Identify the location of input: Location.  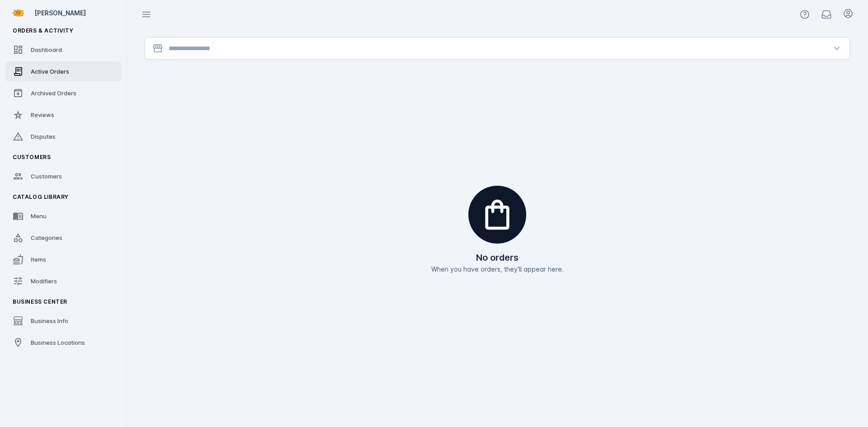
(498, 48).